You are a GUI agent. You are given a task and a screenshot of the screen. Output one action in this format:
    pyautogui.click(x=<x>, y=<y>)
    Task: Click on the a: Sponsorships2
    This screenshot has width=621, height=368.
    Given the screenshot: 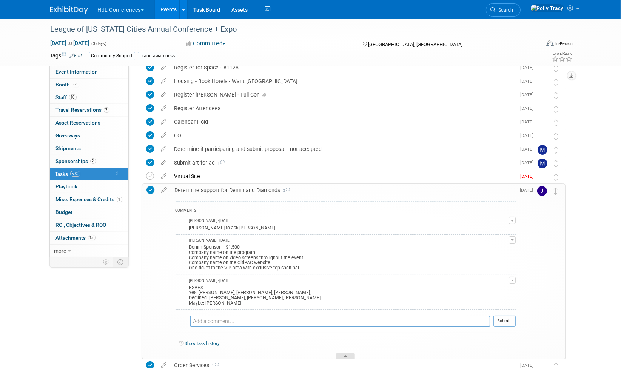 What is the action you would take?
    pyautogui.click(x=89, y=161)
    